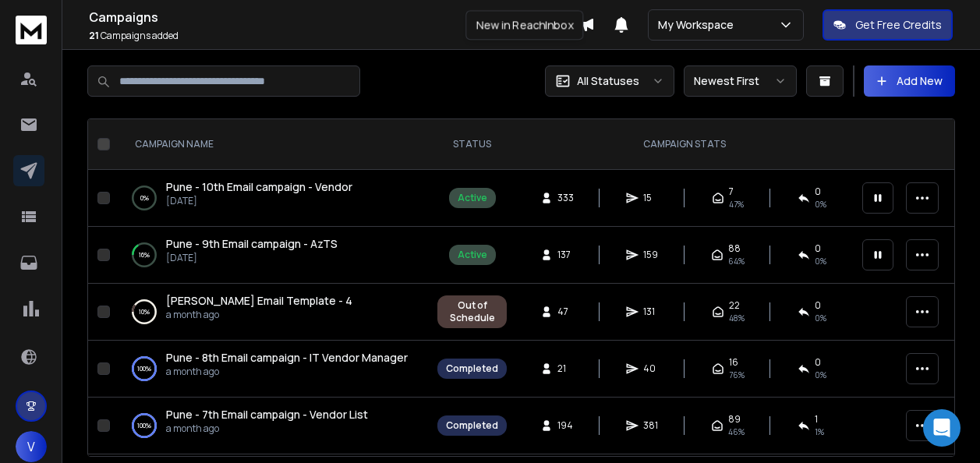  I want to click on a: Pune - 9th Email campaign - AzTS, so click(252, 243).